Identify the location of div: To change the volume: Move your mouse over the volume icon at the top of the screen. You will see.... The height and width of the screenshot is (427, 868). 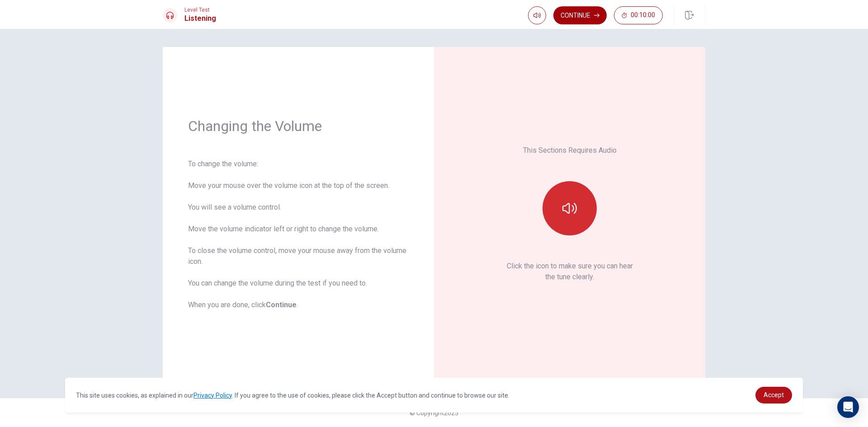
(298, 235).